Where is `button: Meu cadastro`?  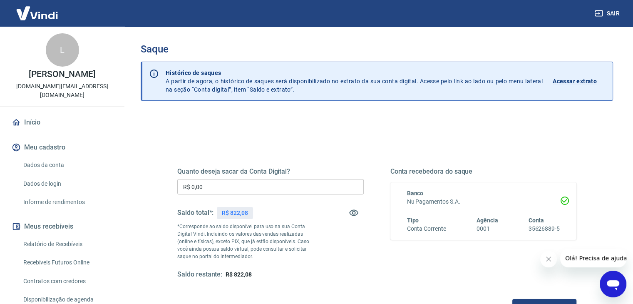 button: Meu cadastro is located at coordinates (62, 147).